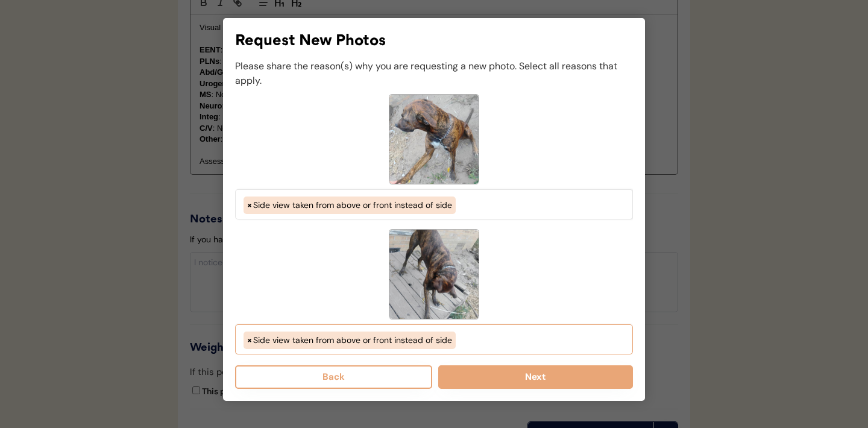 The width and height of the screenshot is (868, 428). I want to click on div: Please share the reason(s) why you are requesting a new photo. Select all reasons that apply., so click(434, 74).